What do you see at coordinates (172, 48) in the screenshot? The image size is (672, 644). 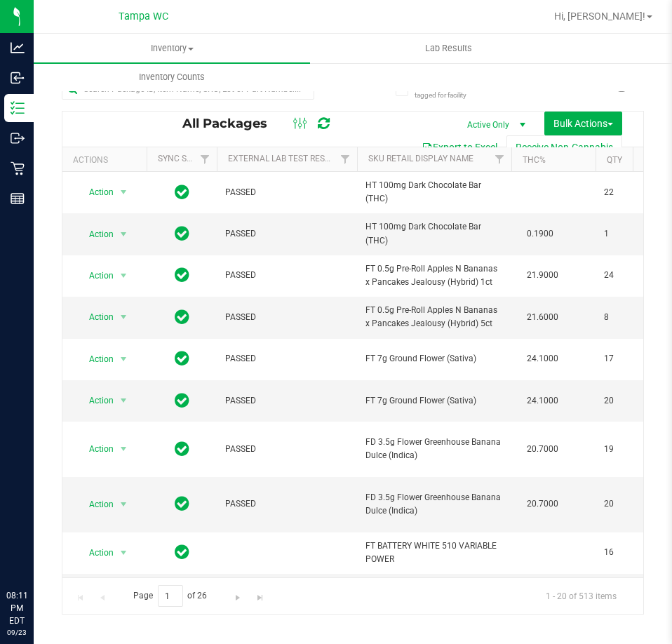 I see `a: Inventory` at bounding box center [172, 48].